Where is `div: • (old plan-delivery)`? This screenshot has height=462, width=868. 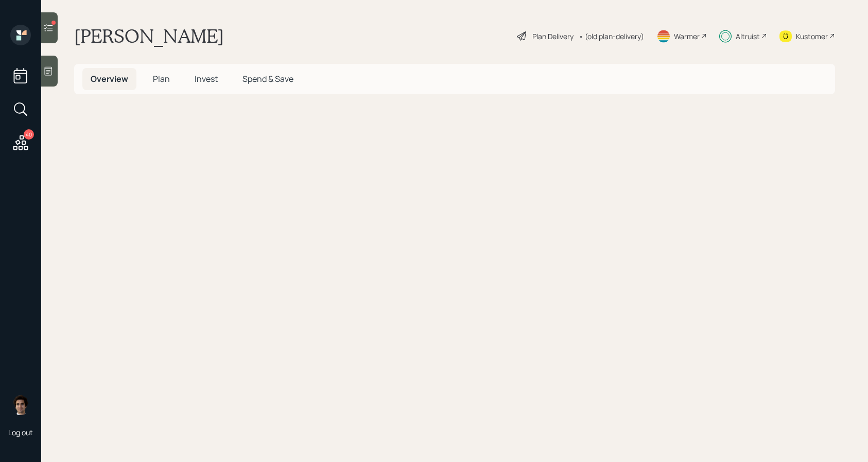 div: • (old plan-delivery) is located at coordinates (611, 36).